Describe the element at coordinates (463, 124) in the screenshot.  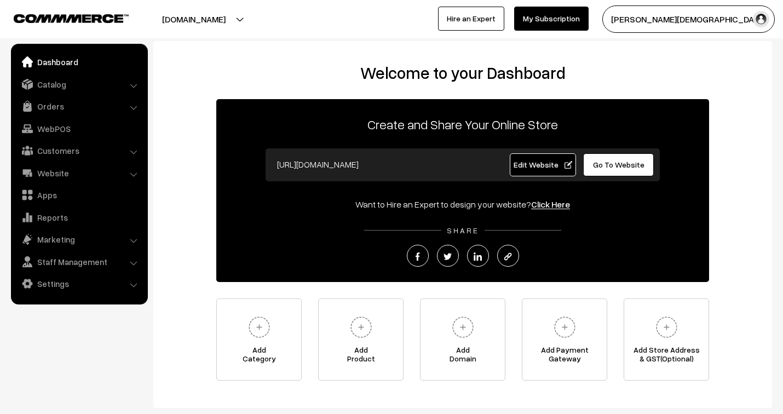
I see `p: Create and Share Your Online Store` at that location.